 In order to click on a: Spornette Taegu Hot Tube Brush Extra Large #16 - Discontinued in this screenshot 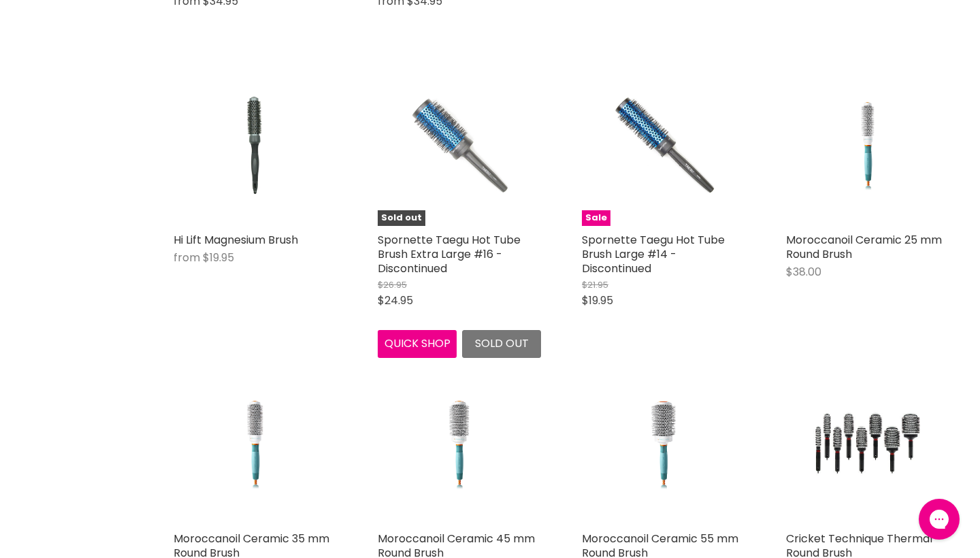, I will do `click(449, 254)`.